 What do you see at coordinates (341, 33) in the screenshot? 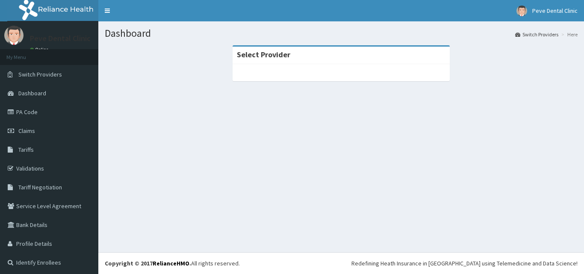
I see `h1: Dashboard` at bounding box center [341, 33].